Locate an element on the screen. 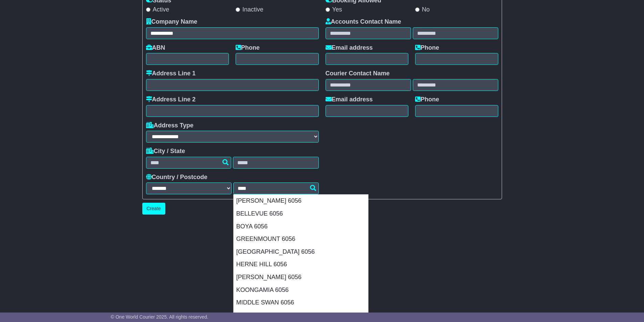 This screenshot has height=322, width=644. label: Active is located at coordinates (158, 10).